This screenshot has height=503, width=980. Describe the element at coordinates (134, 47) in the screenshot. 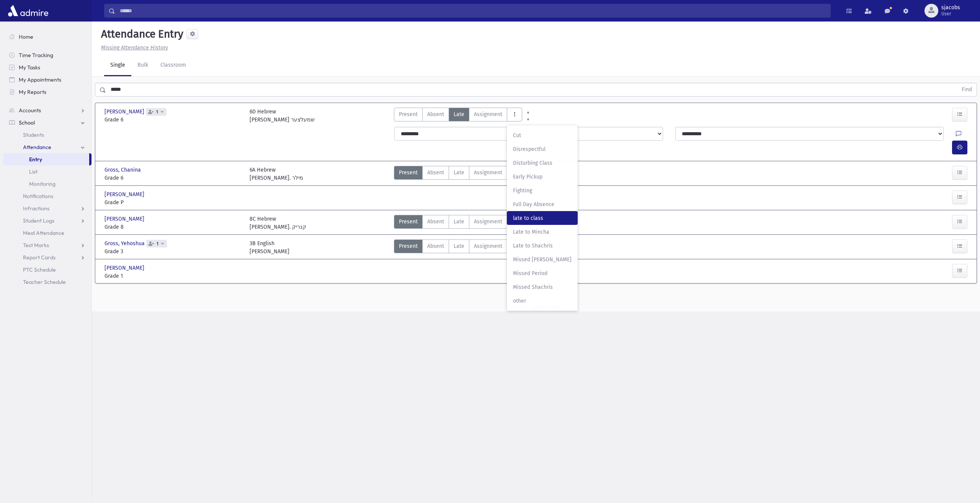

I see `u: Missing Attendance History` at that location.